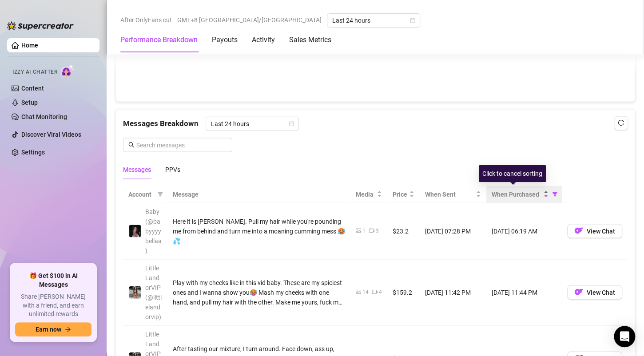 This screenshot has width=644, height=356. I want to click on div: Messages Breakdown, so click(375, 123).